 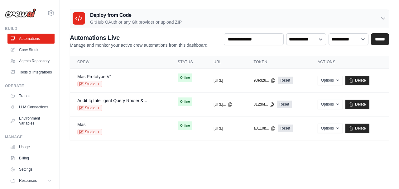 What do you see at coordinates (349, 62) in the screenshot?
I see `th: Actions` at bounding box center [349, 62].